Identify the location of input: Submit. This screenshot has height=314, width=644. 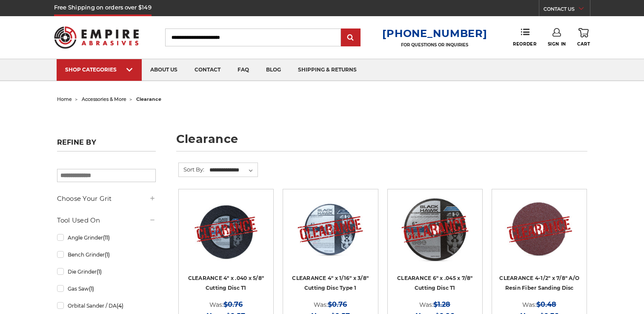
(351, 38).